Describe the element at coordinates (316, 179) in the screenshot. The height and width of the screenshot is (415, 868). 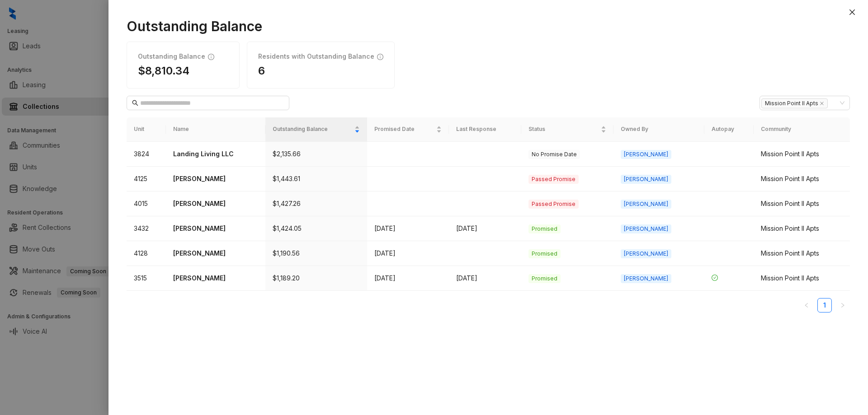
I see `td: $1,443.61` at that location.